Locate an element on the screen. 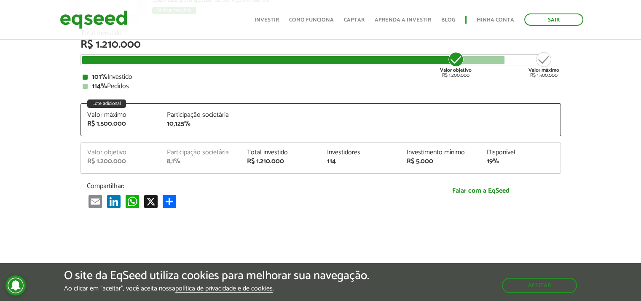 This screenshot has width=641, height=301. a: Email is located at coordinates (95, 201).